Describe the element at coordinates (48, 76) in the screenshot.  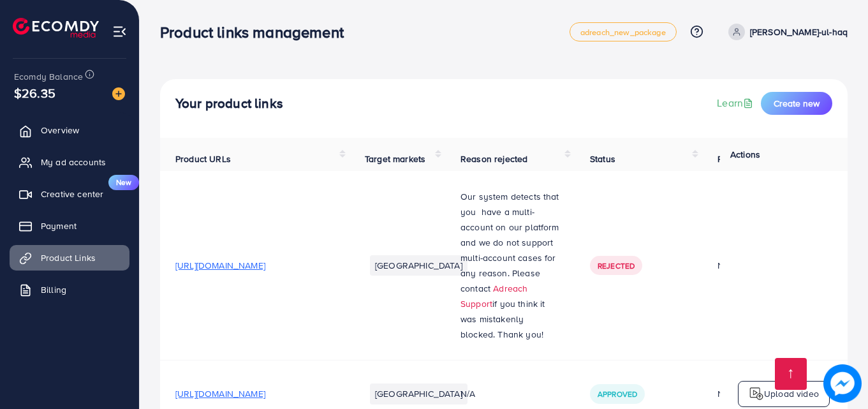
I see `span: Ecomdy Balance` at that location.